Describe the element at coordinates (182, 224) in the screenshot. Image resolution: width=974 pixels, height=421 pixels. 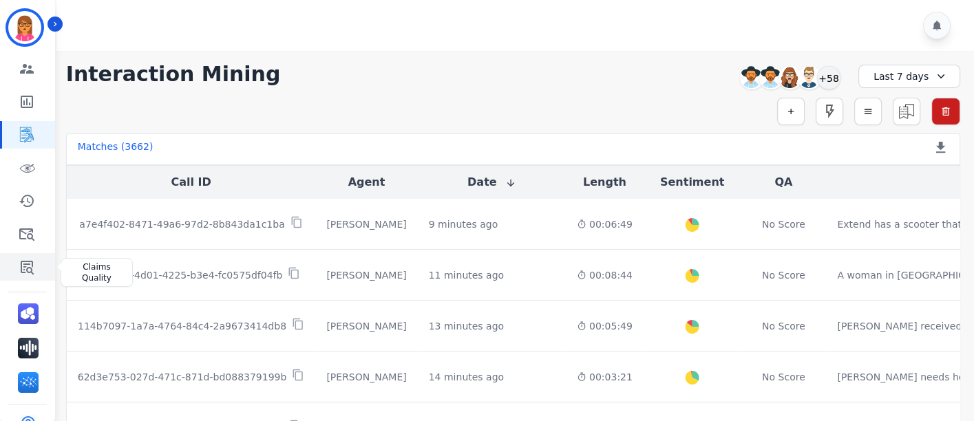
I see `p: a7e4f402-8471-49a6-97d2-8b843da1c1ba` at that location.